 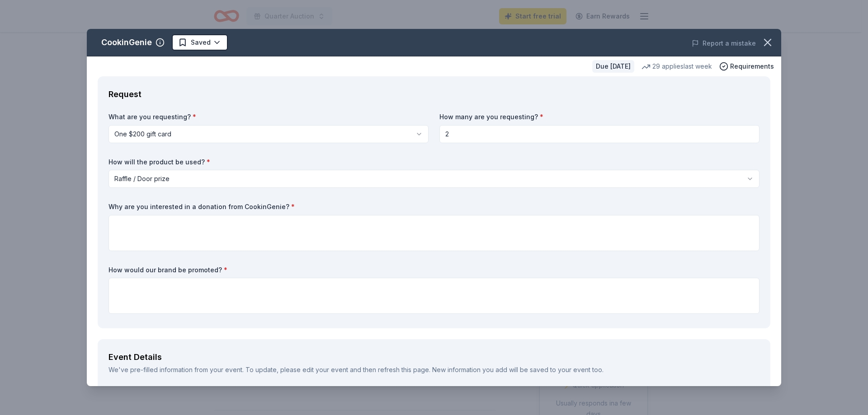 What do you see at coordinates (201, 43) in the screenshot?
I see `span: Saved` at bounding box center [201, 43].